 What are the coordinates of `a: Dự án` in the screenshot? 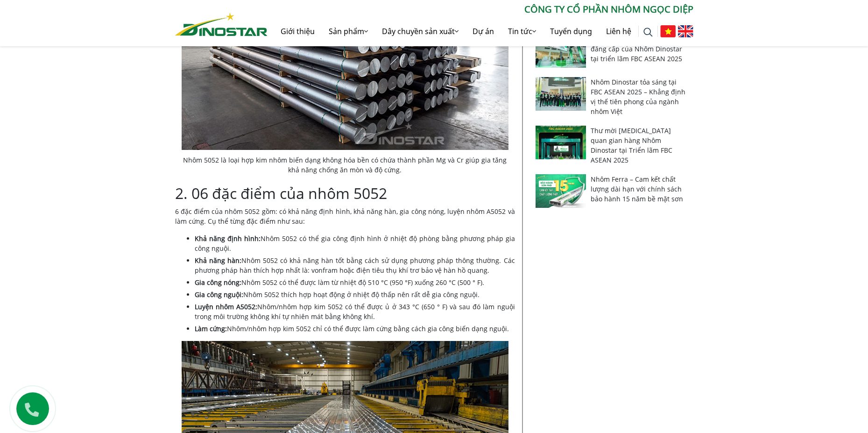 It's located at (483, 31).